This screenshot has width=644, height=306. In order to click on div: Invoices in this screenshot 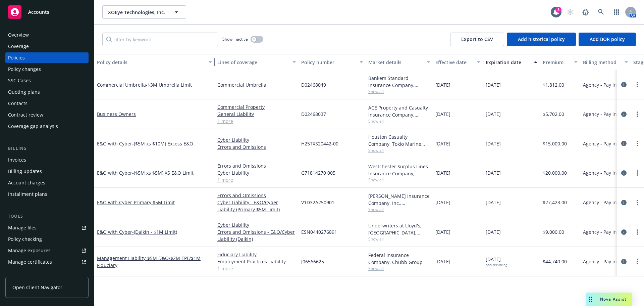, I will do `click(17, 160)`.